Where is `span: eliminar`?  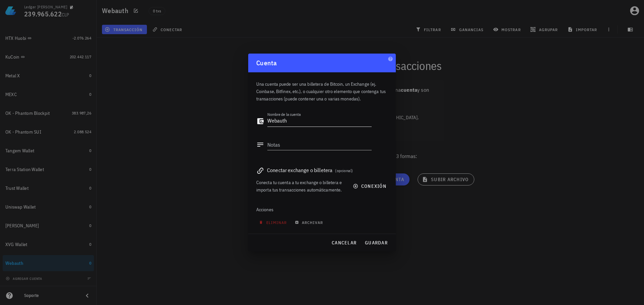 span: eliminar is located at coordinates (273, 222).